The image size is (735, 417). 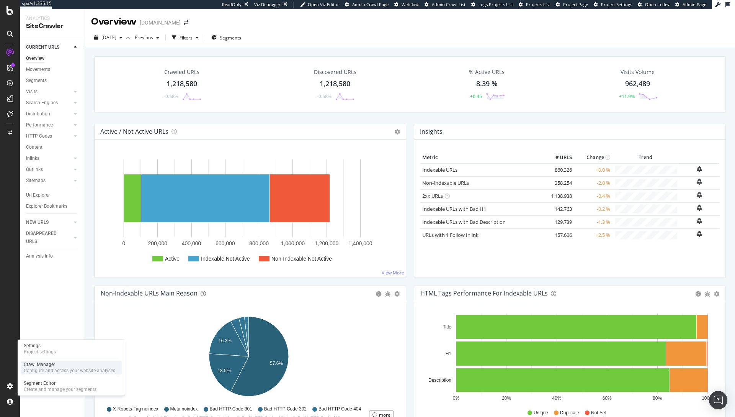 I want to click on span: X-Robots-Tag noindex, so click(x=136, y=409).